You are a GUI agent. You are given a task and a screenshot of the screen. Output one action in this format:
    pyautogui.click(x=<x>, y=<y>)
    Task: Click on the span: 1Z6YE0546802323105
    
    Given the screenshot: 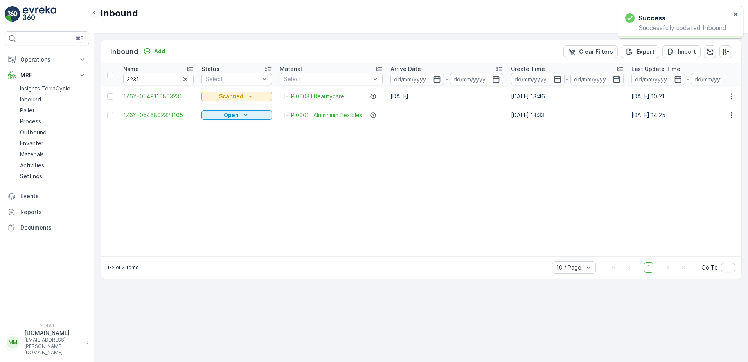 What is the action you would take?
    pyautogui.click(x=159, y=115)
    